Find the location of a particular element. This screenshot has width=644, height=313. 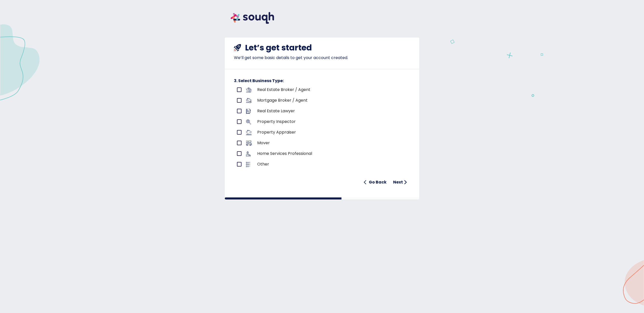

h4: Let’s get started is located at coordinates (278, 48).